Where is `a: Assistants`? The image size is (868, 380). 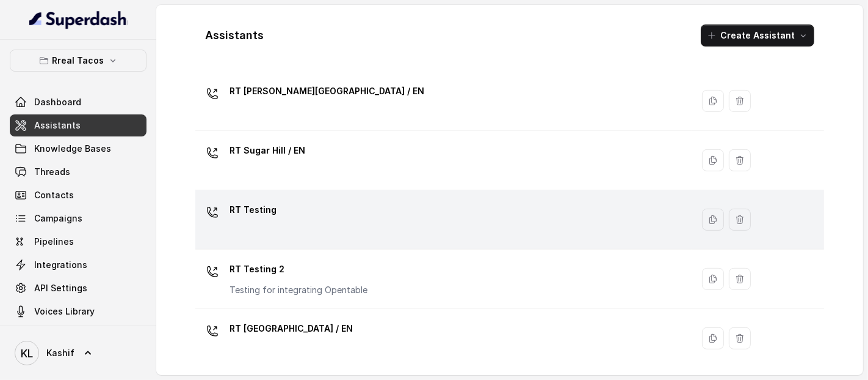
a: Assistants is located at coordinates (78, 125).